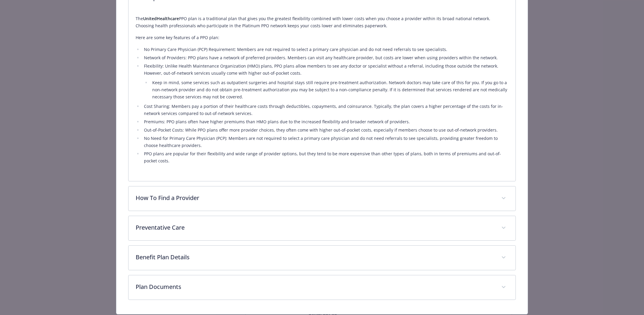 This screenshot has height=315, width=644. What do you see at coordinates (315, 257) in the screenshot?
I see `p: Benefit Plan Details` at bounding box center [315, 257].